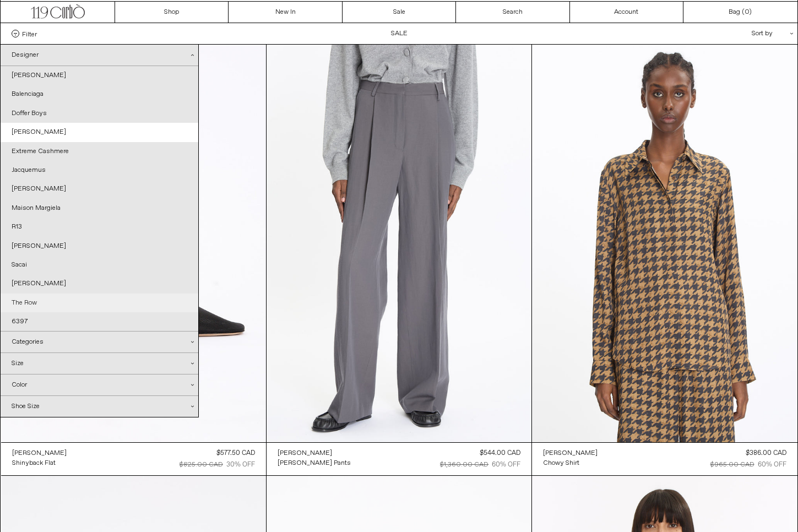 The width and height of the screenshot is (798, 532). Describe the element at coordinates (241, 465) in the screenshot. I see `div: 30% OFF` at that location.